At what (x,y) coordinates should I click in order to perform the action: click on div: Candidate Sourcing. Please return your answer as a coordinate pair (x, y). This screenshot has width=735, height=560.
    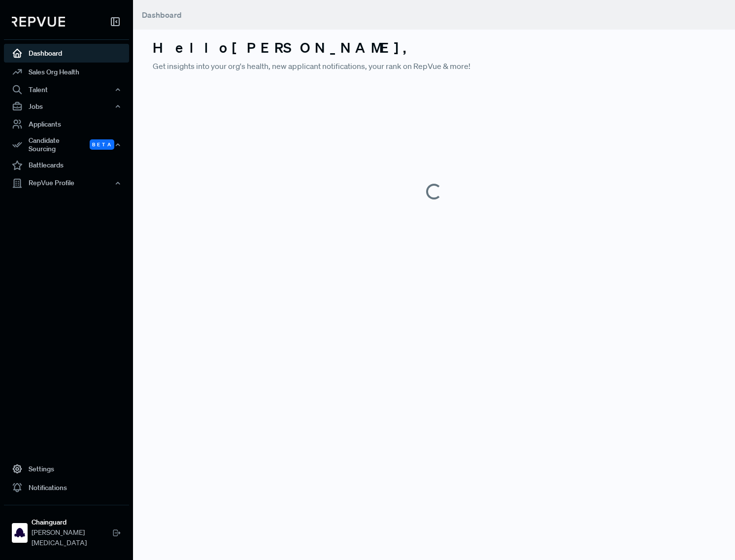
    Looking at the image, I should click on (66, 145).